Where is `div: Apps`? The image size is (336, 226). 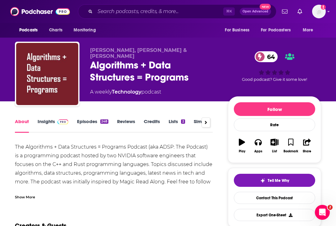
div: Apps is located at coordinates (258, 151).